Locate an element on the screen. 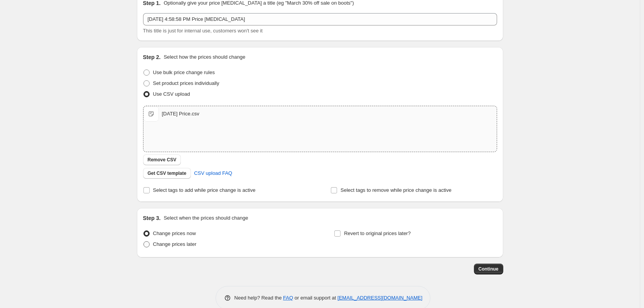 This screenshot has height=308, width=644. button: Continue is located at coordinates (489, 269).